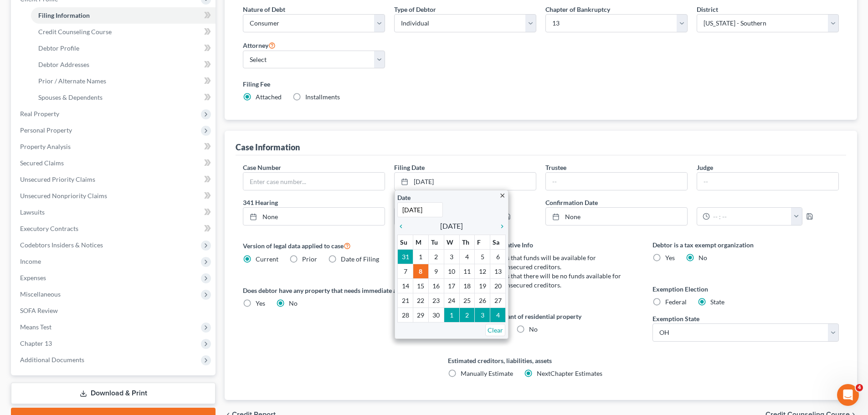  What do you see at coordinates (676, 318) in the screenshot?
I see `label: Exemption State` at bounding box center [676, 318].